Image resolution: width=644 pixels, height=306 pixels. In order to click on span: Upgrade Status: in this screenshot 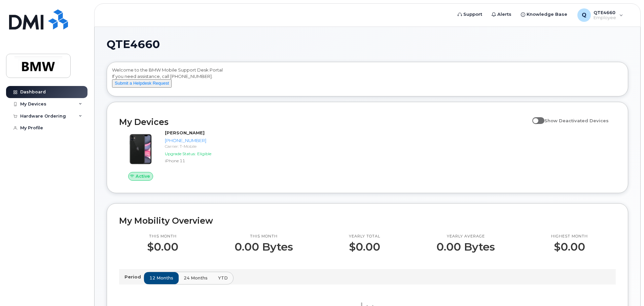, I will do `click(181, 153)`.